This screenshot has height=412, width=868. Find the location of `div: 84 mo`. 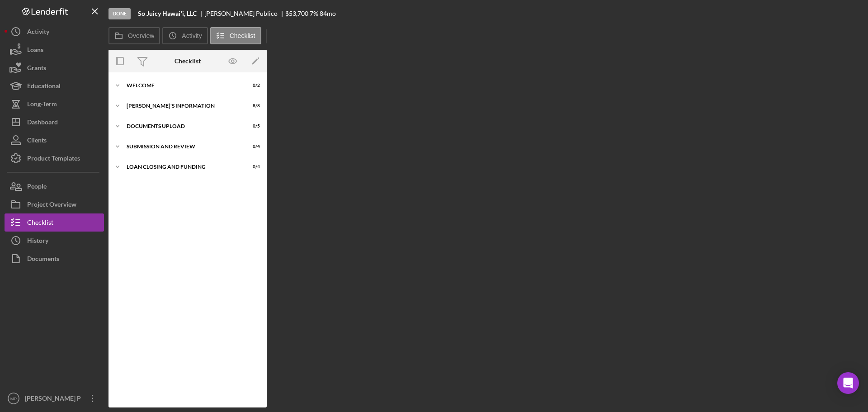

div: 84 mo is located at coordinates (328, 13).